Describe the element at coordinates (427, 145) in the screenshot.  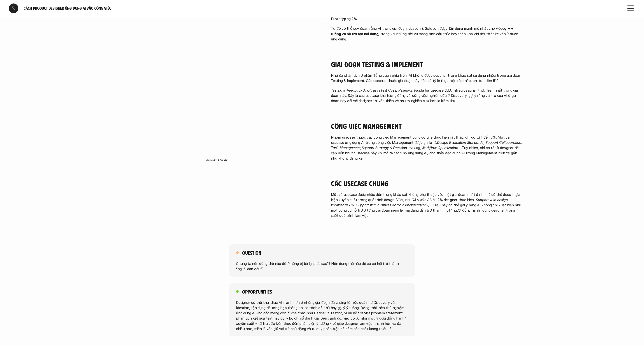
I see `em: Design Evaluation Standards, Support Collaboration, Task Management,Support Strategy & Decision-m...` at that location.